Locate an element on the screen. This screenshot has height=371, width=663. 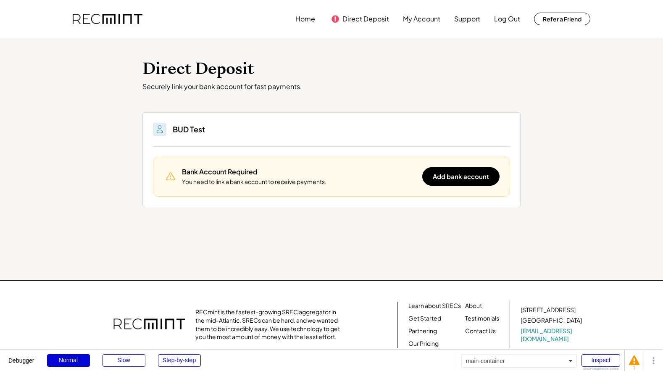
div: Normal is located at coordinates (68, 360).